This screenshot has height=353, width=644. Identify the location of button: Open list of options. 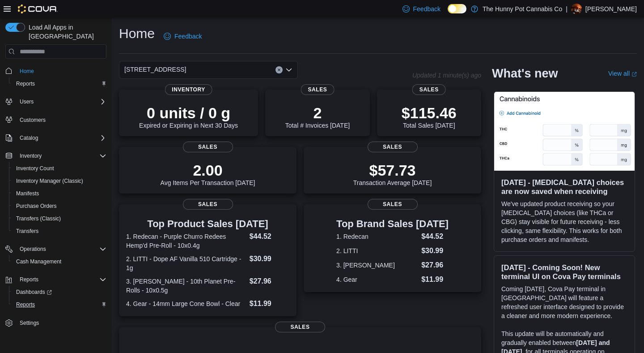
(289, 70).